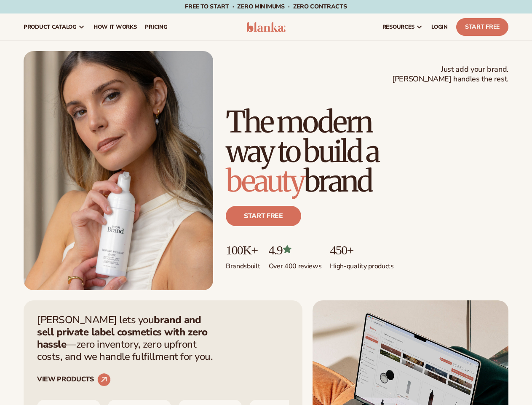 This screenshot has width=532, height=405. Describe the element at coordinates (362, 250) in the screenshot. I see `p: 450+` at that location.